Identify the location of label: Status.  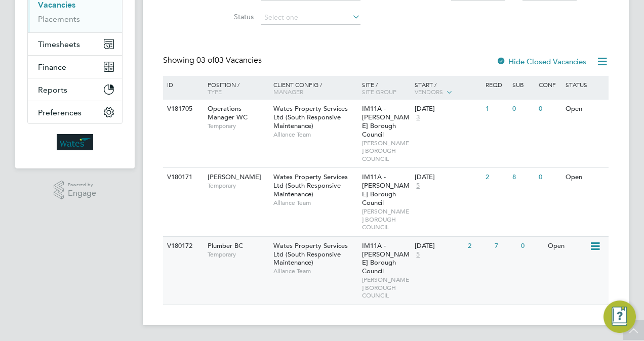
(224, 16).